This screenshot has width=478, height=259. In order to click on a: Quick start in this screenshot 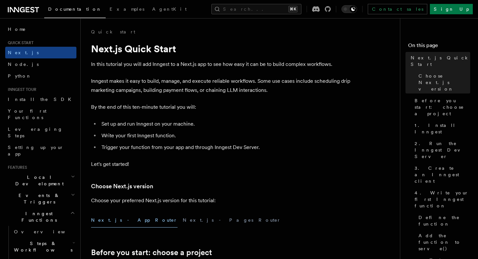, I will do `click(113, 32)`.